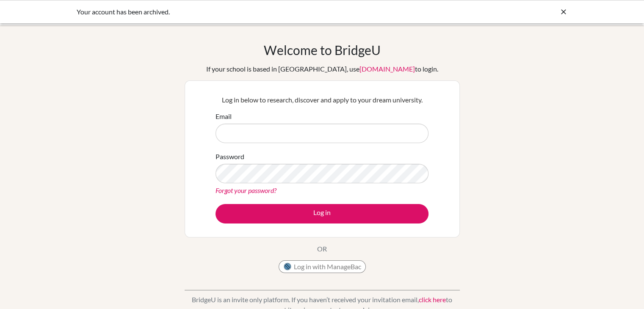  What do you see at coordinates (322, 100) in the screenshot?
I see `p: Log in below to research, discover and apply to your dream university.` at bounding box center [322, 100].